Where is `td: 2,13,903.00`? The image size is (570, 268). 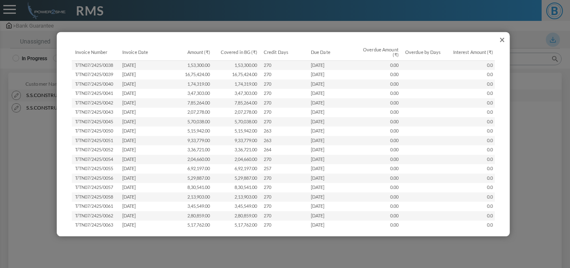
td: 2,13,903.00 is located at coordinates (237, 197).